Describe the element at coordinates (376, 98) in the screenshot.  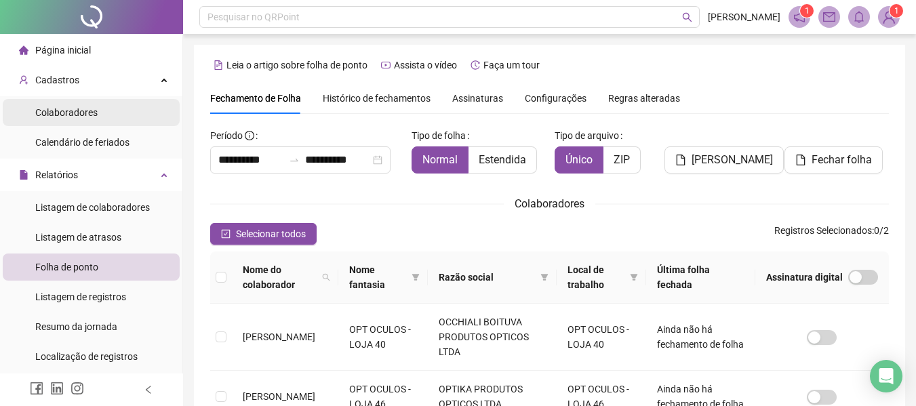
I see `span: Histórico de fechamentos` at that location.